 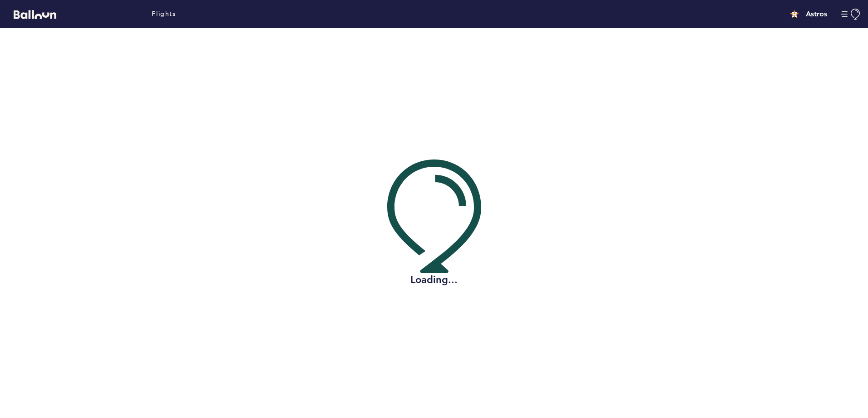 What do you see at coordinates (816, 14) in the screenshot?
I see `h4: Astros` at bounding box center [816, 14].